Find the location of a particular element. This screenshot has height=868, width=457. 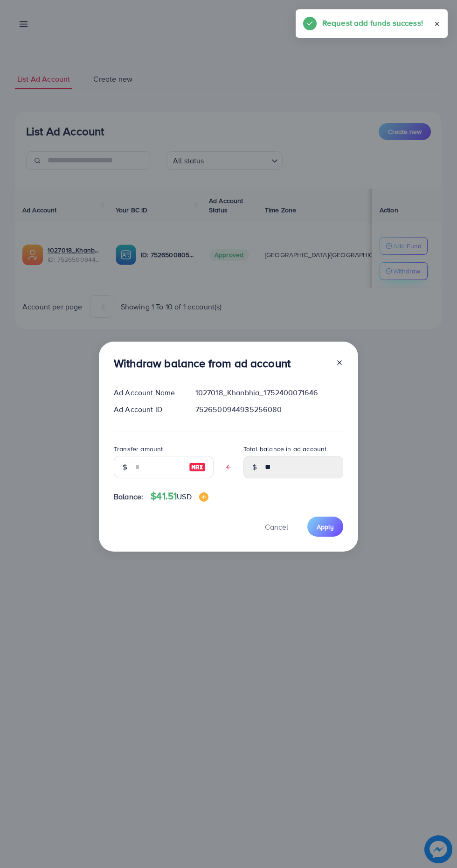

label: Transfer amount is located at coordinates (138, 449).